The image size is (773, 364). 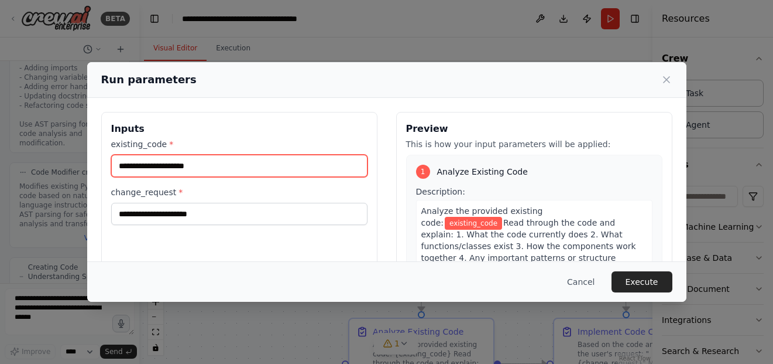 I want to click on span: Variable: existing_code, so click(x=474, y=223).